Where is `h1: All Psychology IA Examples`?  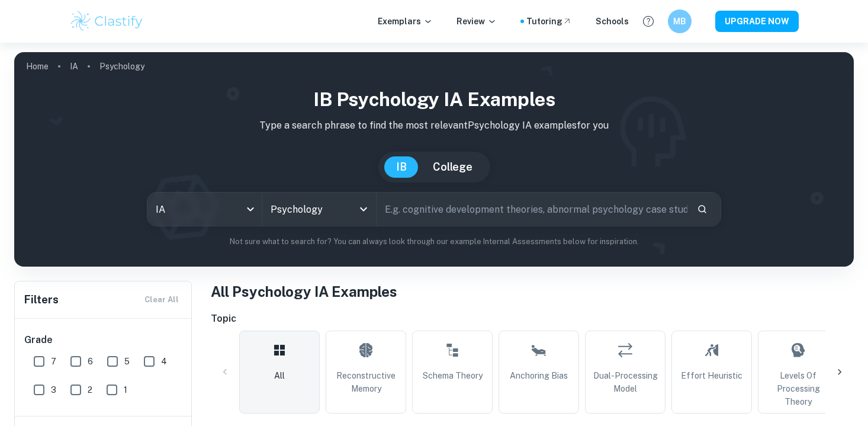
h1: All Psychology IA Examples is located at coordinates (532, 292).